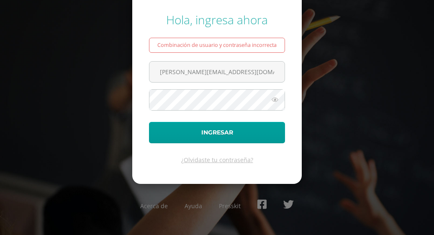  Describe the element at coordinates (217, 20) in the screenshot. I see `div: Hola, ingresa ahora` at that location.